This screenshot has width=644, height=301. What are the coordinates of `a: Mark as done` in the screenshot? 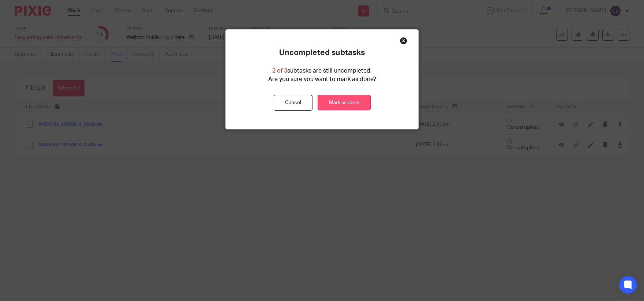 It's located at (344, 102).